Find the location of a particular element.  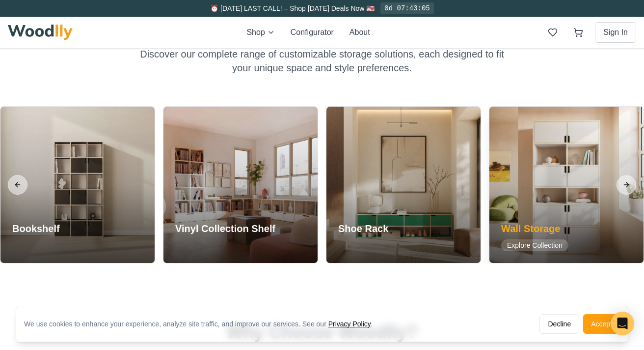

div: We use cookies to enhance your experience, analyze site traffic, and improve our services. See our . is located at coordinates (202, 324).